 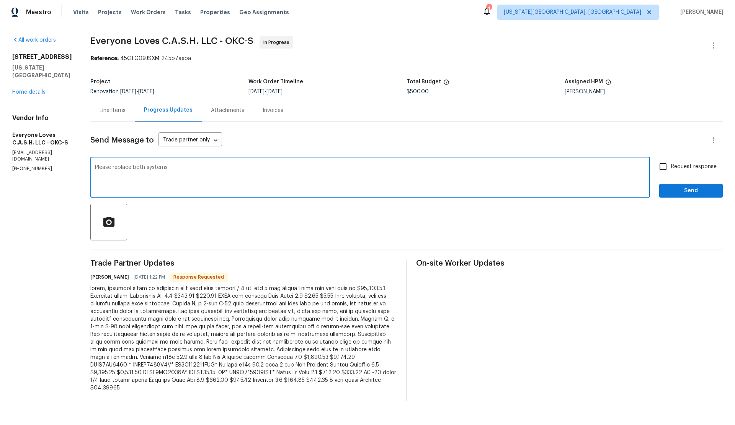 I want to click on span: The total cost of line items that have been proposed by Opendoor. This sum includes line items th..., so click(x=446, y=84).